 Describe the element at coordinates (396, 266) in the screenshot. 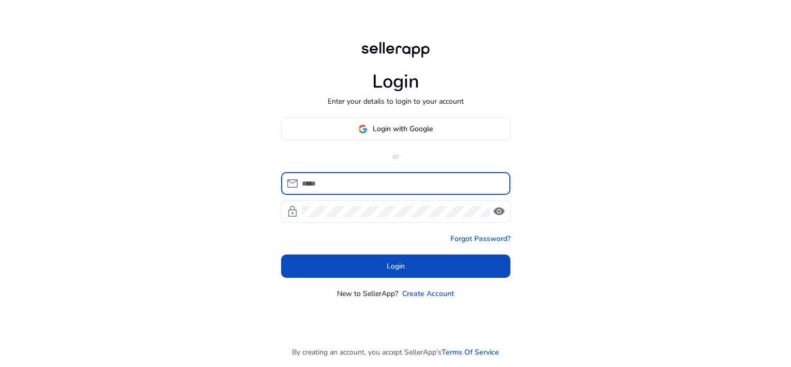

I see `button: Login` at that location.